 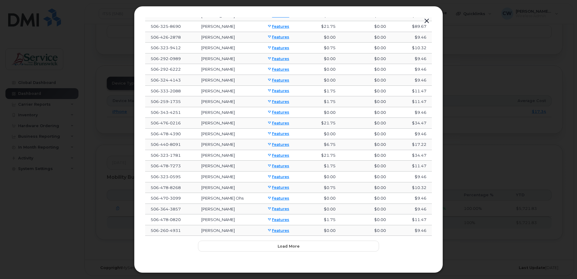 I want to click on span: 3099, so click(x=174, y=198).